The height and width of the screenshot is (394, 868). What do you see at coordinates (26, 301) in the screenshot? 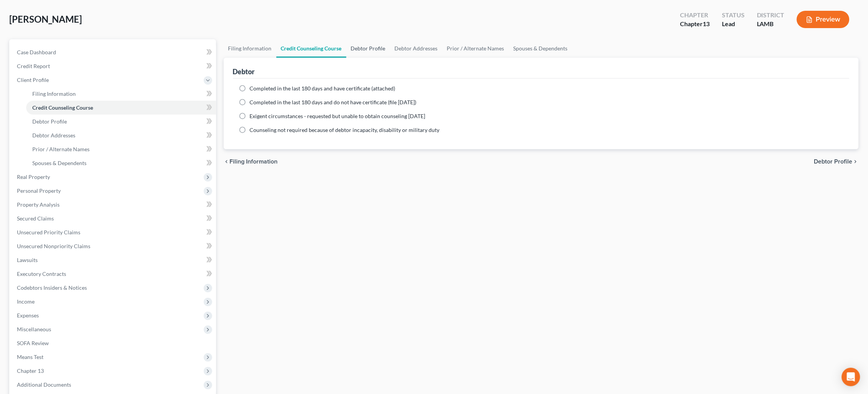
I see `span: Income` at bounding box center [26, 301].